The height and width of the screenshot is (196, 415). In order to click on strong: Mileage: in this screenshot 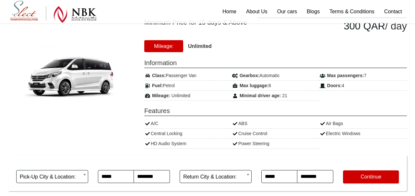, I will do `click(161, 96)`.